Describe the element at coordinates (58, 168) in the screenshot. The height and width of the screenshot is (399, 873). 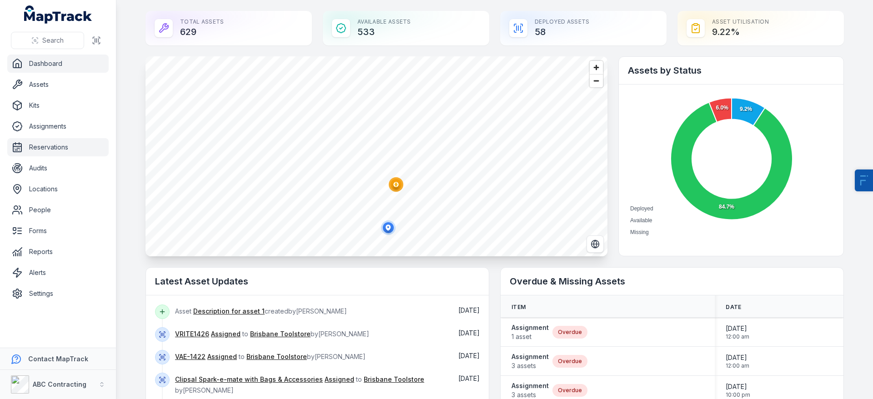
I see `a: Audits` at that location.